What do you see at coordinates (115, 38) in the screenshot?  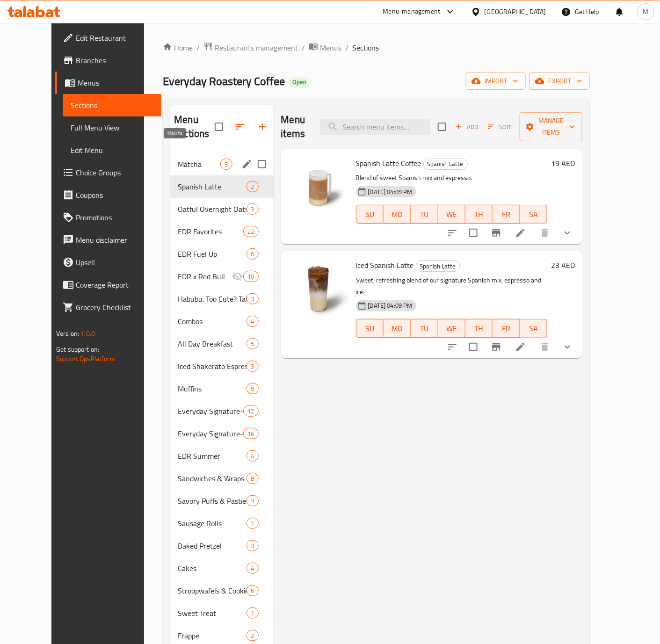 I see `span: Edit Restaurant` at bounding box center [115, 38].